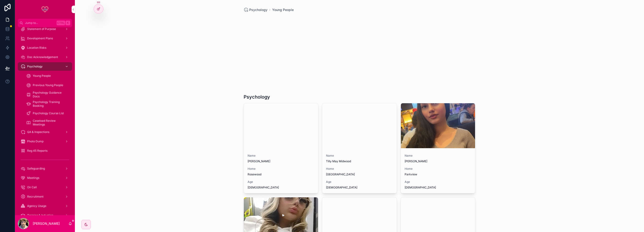 Image resolution: width=644 pixels, height=232 pixels. I want to click on a: Development Plans, so click(45, 38).